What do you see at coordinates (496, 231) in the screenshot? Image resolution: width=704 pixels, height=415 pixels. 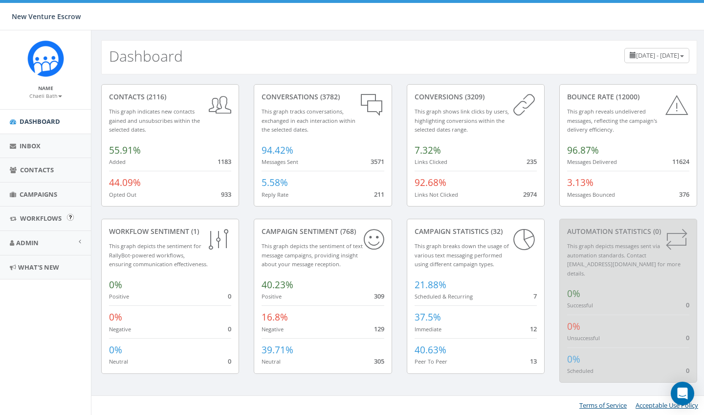 I see `span: (32)` at bounding box center [496, 231].